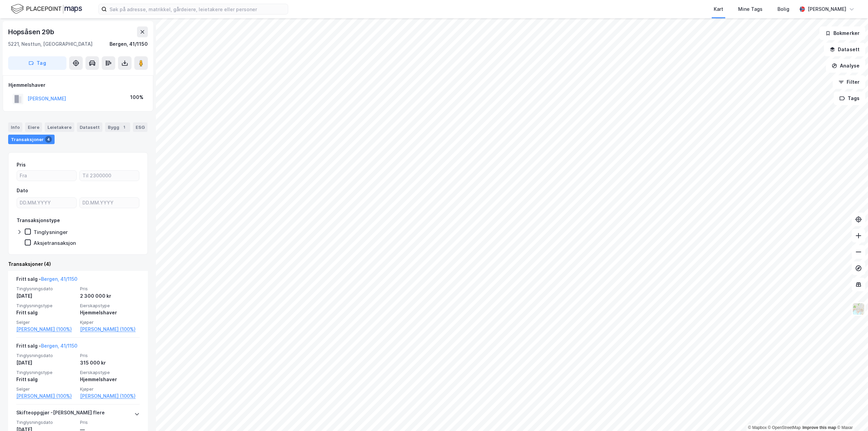  What do you see at coordinates (124, 127) in the screenshot?
I see `div: 1` at bounding box center [124, 127].